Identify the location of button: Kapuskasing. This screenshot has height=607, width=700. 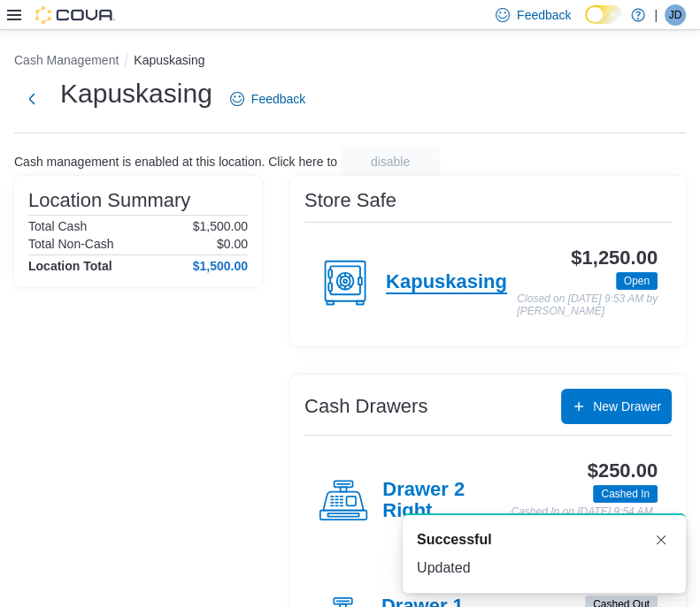
(169, 60).